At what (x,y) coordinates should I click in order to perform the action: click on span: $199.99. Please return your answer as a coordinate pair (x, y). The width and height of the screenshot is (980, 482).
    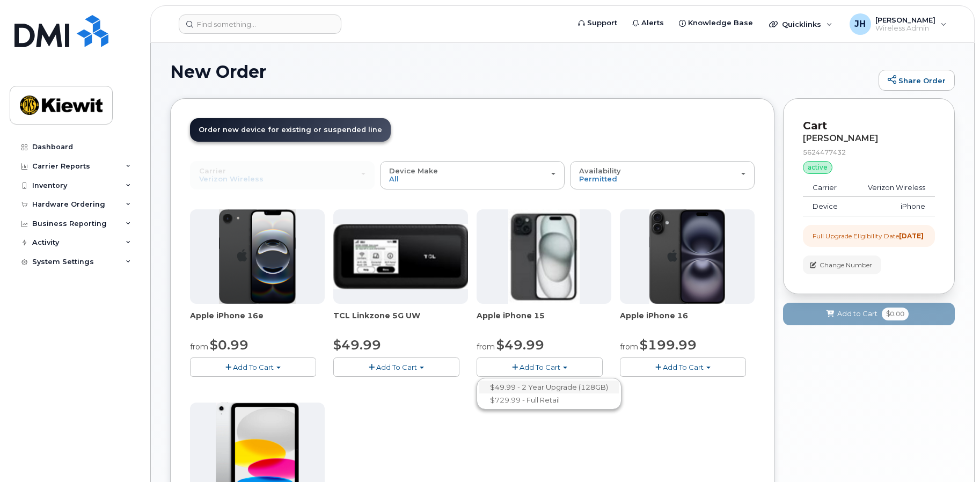
    Looking at the image, I should click on (668, 345).